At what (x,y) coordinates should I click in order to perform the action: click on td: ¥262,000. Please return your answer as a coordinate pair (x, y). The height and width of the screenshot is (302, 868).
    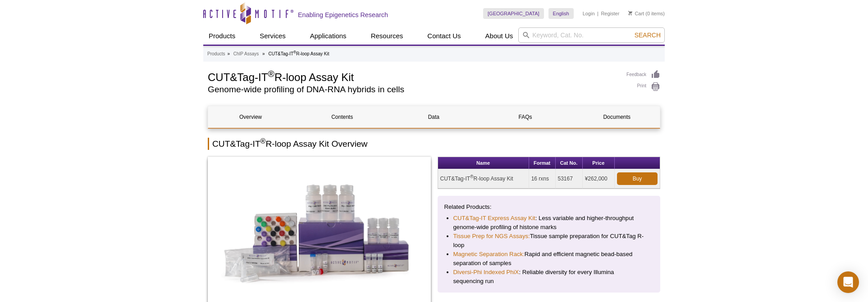
    Looking at the image, I should click on (599, 179).